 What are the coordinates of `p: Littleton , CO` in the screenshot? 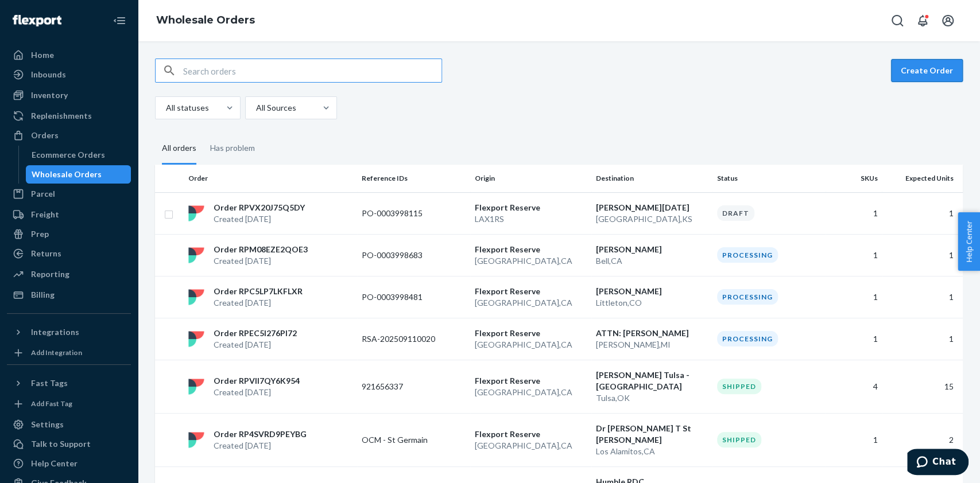 It's located at (651, 303).